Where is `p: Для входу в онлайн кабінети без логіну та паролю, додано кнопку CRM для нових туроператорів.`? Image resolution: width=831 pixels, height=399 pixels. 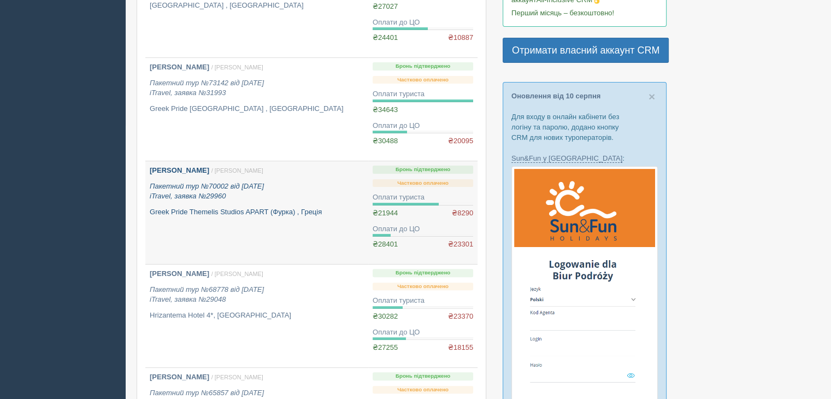 p: Для входу в онлайн кабінети без логіну та паролю, додано кнопку CRM для нових туроператорів. is located at coordinates (585, 127).